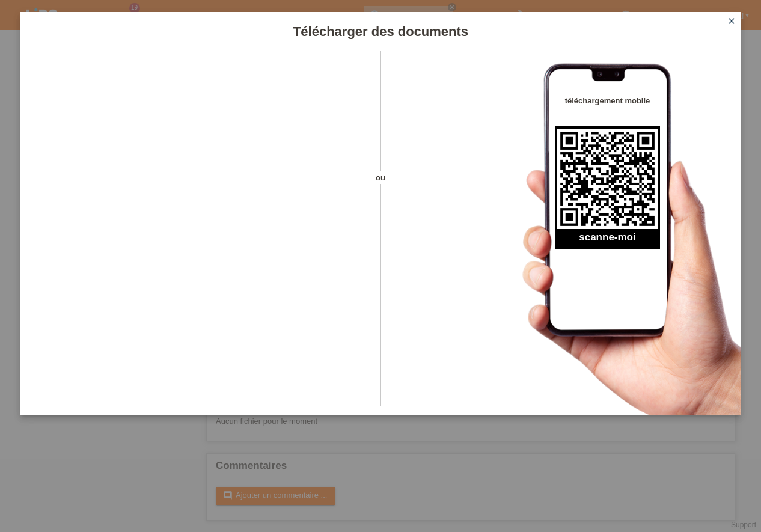  Describe the element at coordinates (607, 241) in the screenshot. I see `h2: scanne-moi` at that location.